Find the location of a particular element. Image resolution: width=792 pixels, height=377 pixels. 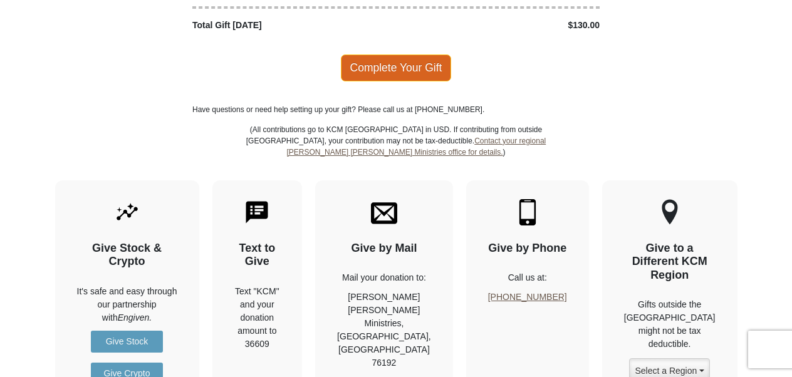

h4: Give to a Different KCM Region is located at coordinates (670, 262).